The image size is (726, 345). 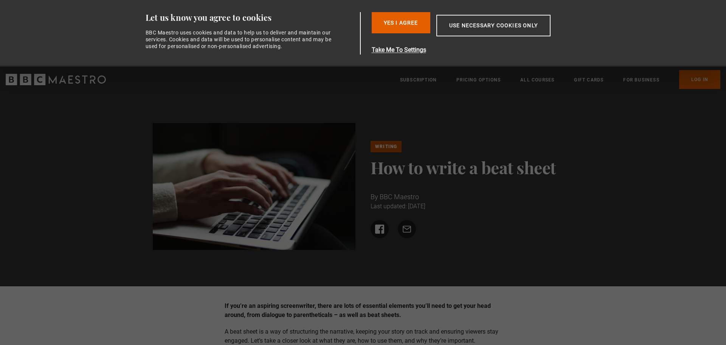 What do you see at coordinates (589, 80) in the screenshot?
I see `a: Gift Cards` at bounding box center [589, 80].